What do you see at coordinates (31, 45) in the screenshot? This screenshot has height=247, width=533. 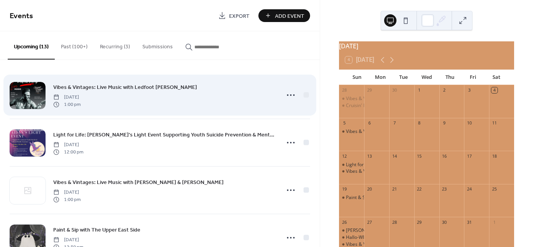 I see `button: Upcoming (13)` at bounding box center [31, 45].